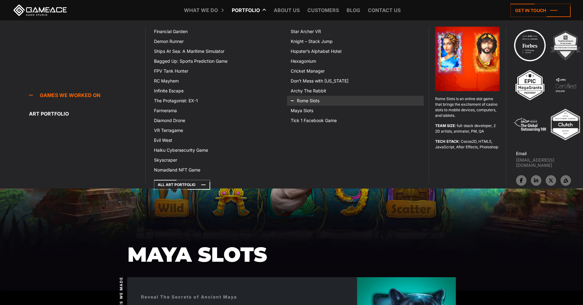  What do you see at coordinates (355, 41) in the screenshot?
I see `a: Knight – Stack Jump` at bounding box center [355, 41].